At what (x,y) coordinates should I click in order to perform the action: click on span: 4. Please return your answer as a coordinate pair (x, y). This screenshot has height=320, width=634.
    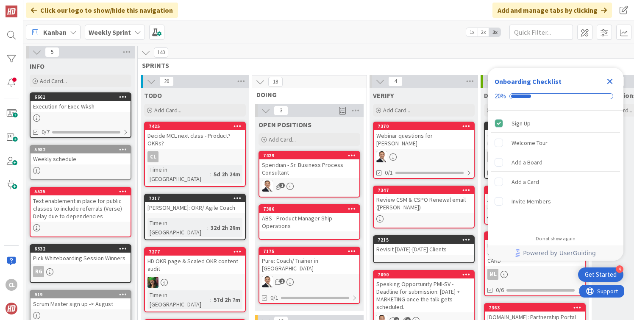
    Looking at the image, I should click on (395, 81).